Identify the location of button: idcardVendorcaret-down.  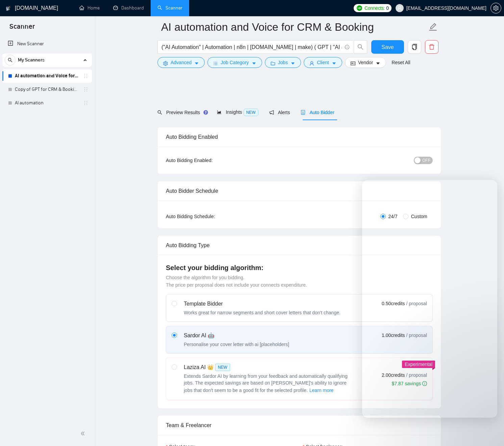
(365, 62).